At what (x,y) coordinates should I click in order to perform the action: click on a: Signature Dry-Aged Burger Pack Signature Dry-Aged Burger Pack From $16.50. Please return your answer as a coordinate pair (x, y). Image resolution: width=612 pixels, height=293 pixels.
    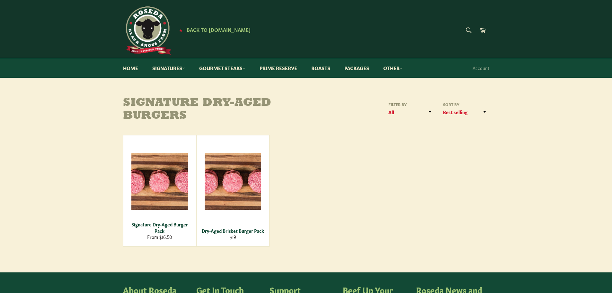
    Looking at the image, I should click on (160, 191).